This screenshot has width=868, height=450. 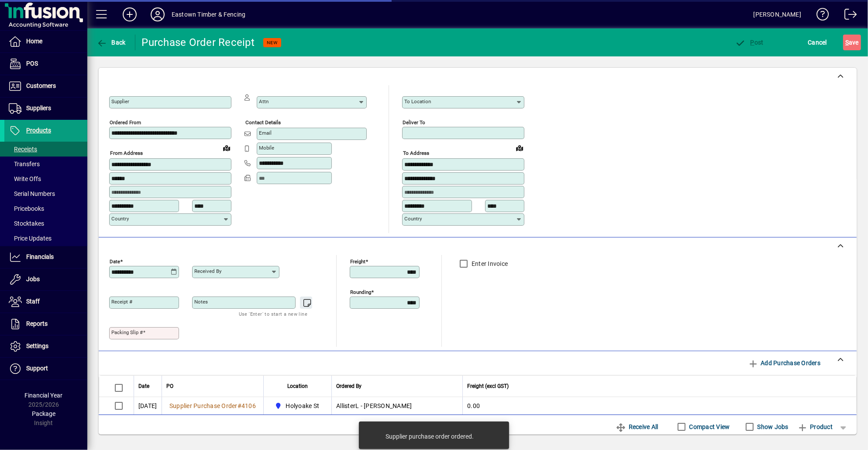 I want to click on span: 4106, so click(x=249, y=406).